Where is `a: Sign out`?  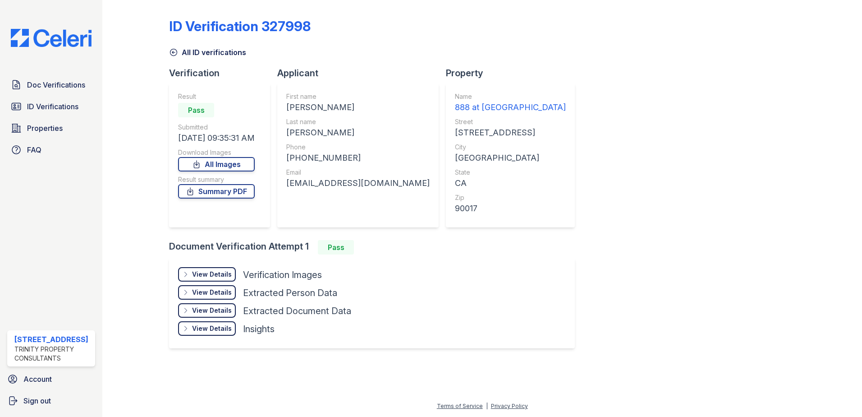 a: Sign out is located at coordinates (51, 401).